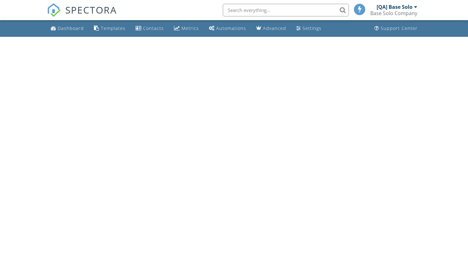 This screenshot has width=468, height=271. I want to click on div: Settings, so click(312, 28).